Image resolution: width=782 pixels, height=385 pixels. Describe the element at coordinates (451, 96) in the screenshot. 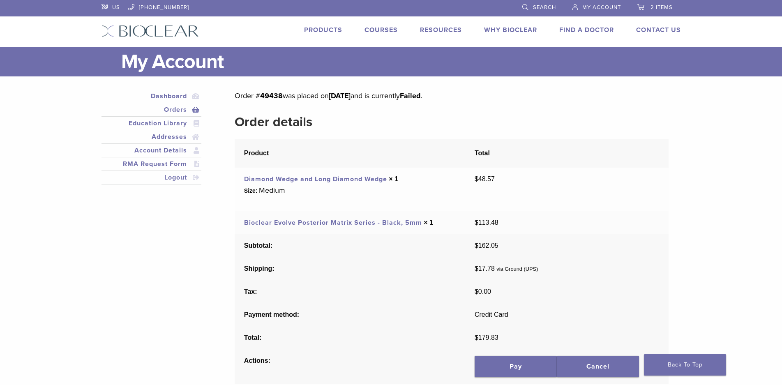

I see `p: Order # was placed on and is currently .` at that location.